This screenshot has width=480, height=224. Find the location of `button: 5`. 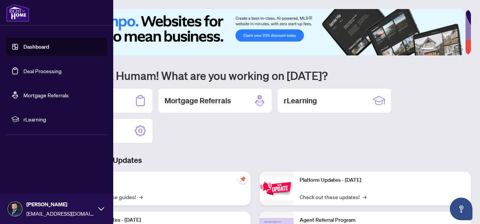

button: 5 is located at coordinates (456, 49).